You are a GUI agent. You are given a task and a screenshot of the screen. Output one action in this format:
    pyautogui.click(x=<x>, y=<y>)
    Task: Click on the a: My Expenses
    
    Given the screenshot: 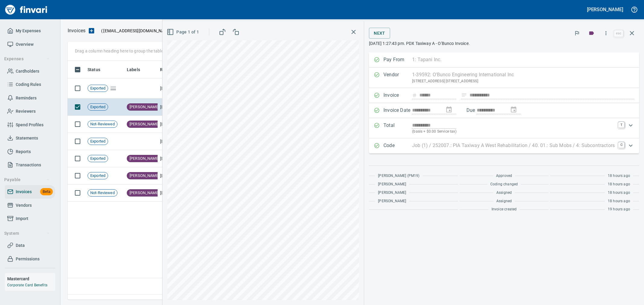 What is the action you would take?
    pyautogui.click(x=30, y=31)
    